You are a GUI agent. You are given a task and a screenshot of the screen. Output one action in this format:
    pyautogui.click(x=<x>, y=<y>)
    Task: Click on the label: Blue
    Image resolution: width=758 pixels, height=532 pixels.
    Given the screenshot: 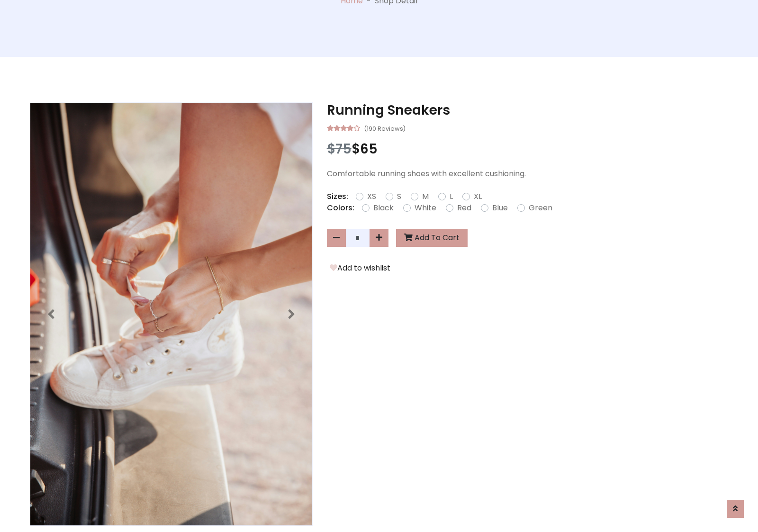 What is the action you would take?
    pyautogui.click(x=500, y=208)
    